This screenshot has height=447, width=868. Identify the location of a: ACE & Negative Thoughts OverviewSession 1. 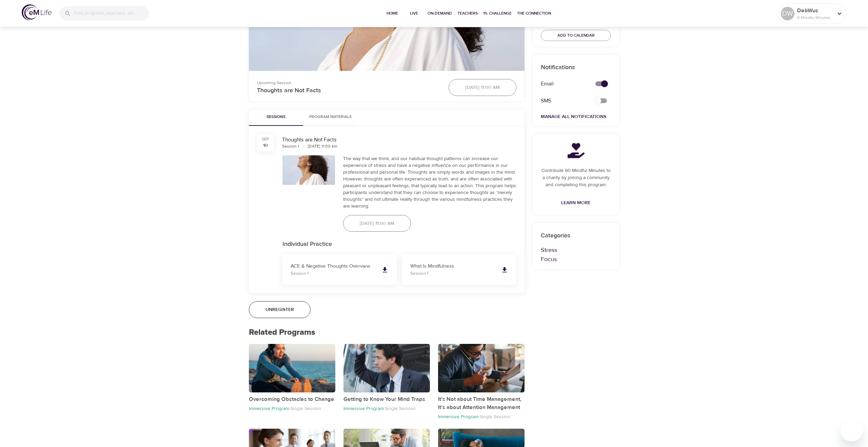
(339, 269).